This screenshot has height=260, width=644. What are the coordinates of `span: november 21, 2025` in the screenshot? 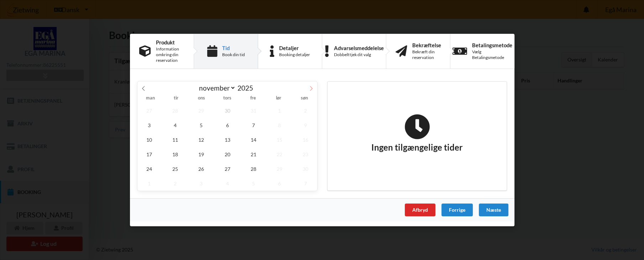 It's located at (253, 155).